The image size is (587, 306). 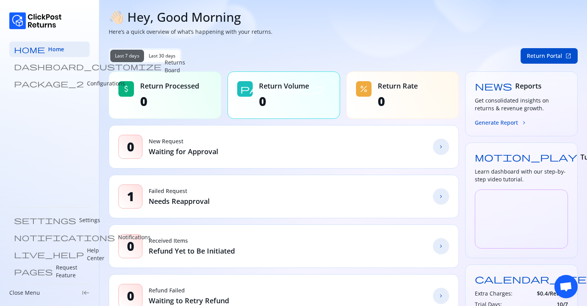 What do you see at coordinates (179, 201) in the screenshot?
I see `p: Needs Reapproval` at bounding box center [179, 201].